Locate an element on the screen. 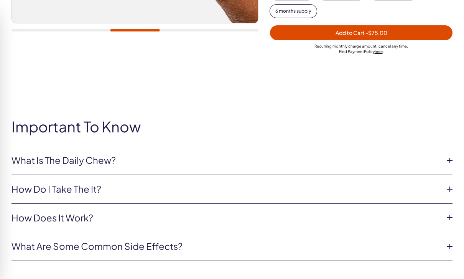 This screenshot has height=279, width=464. div: Recurring monthly charge amount , cancel any time. Policy . is located at coordinates (361, 49).